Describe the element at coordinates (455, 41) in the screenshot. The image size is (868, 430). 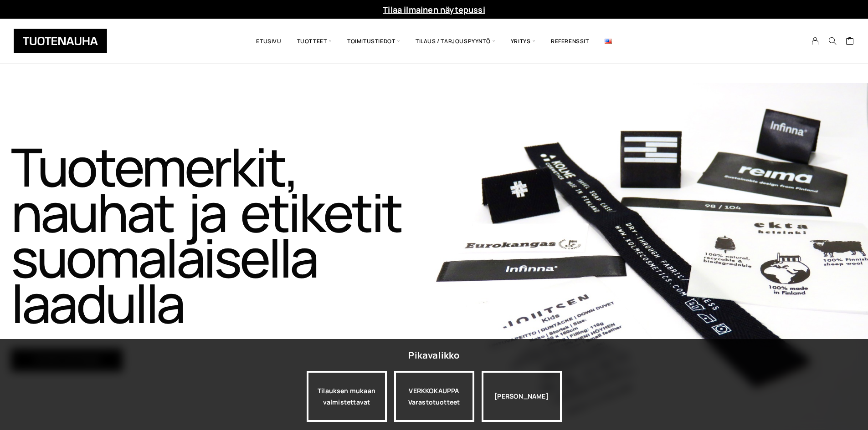
I see `span: Tilaus / Tarjouspyyntö` at that location.